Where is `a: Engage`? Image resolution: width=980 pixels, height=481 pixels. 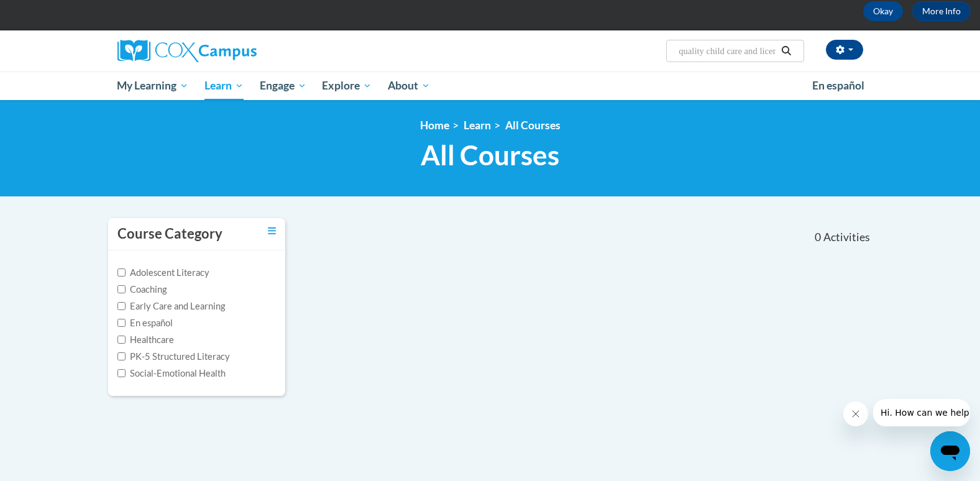
a: Engage is located at coordinates (283, 86).